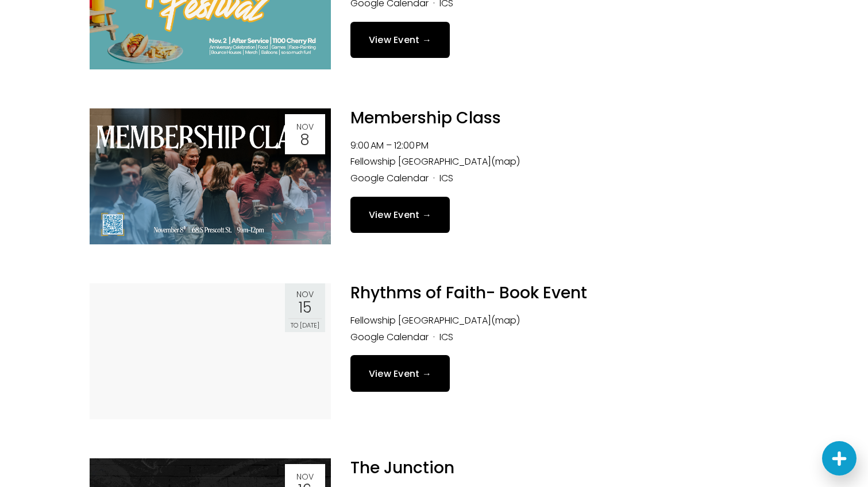 The height and width of the screenshot is (487, 868). What do you see at coordinates (305, 140) in the screenshot?
I see `div: 8` at bounding box center [305, 140].